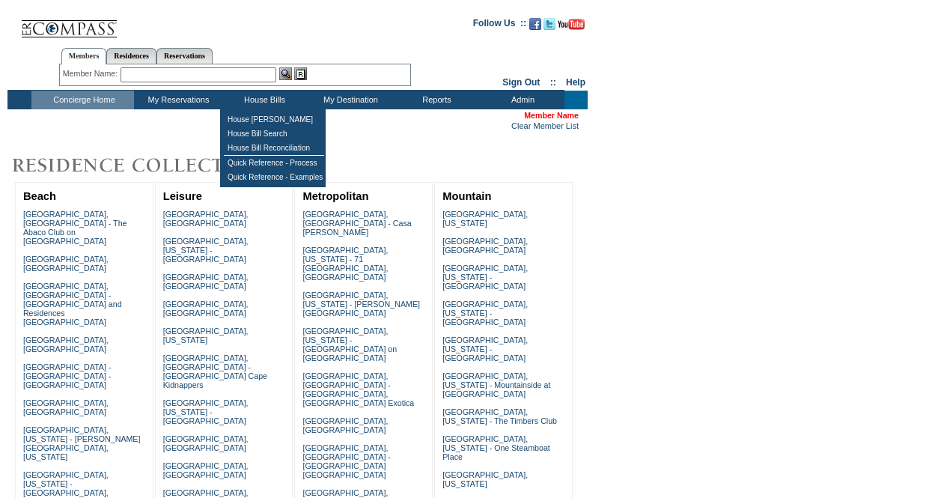  What do you see at coordinates (535, 27) in the screenshot?
I see `a: Become our fan on Facebook` at bounding box center [535, 27].